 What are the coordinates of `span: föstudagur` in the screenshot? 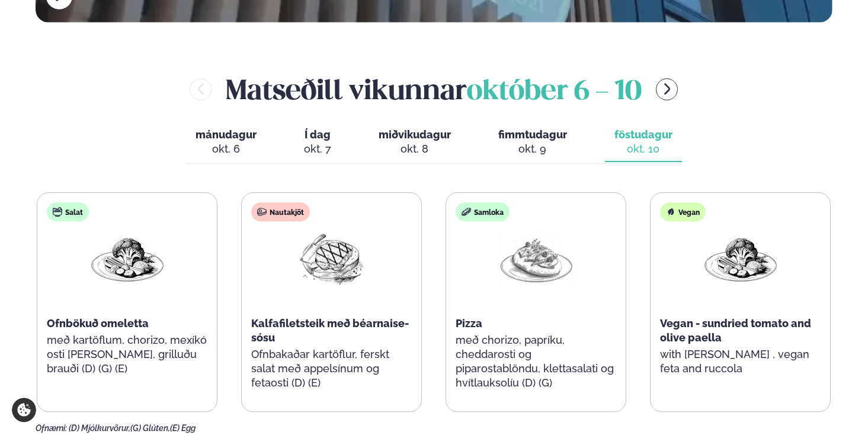 It's located at (643, 134).